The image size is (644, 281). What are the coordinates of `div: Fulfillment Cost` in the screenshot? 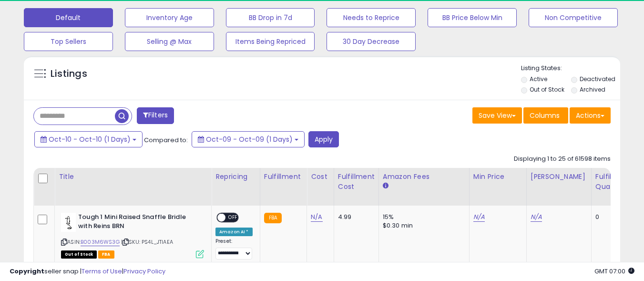 It's located at (356, 182).